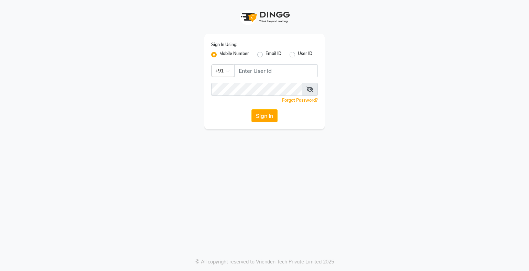 Image resolution: width=529 pixels, height=271 pixels. I want to click on label: Sign In Using:, so click(224, 45).